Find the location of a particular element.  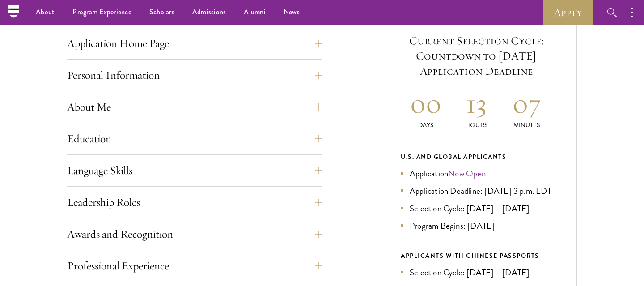

div: U.S. and Global Applicants is located at coordinates (476, 157).